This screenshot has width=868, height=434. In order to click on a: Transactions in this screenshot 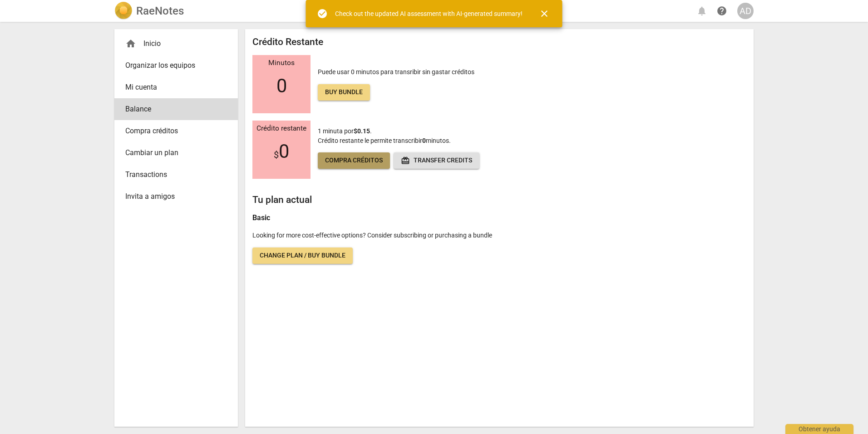, I will do `click(176, 175)`.